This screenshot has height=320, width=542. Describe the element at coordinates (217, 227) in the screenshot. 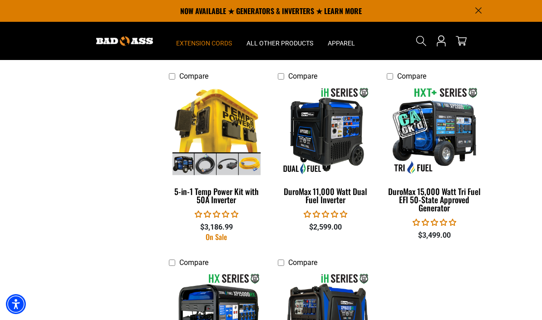

I see `div: $3,186.99` at that location.